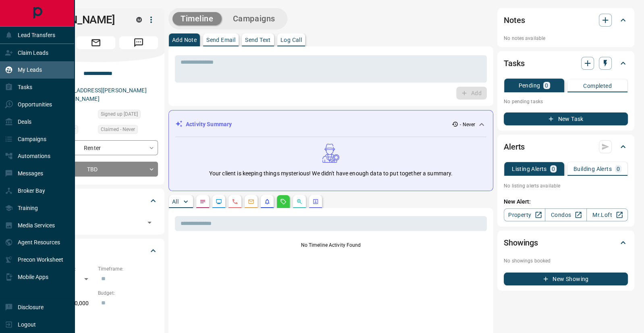  Describe the element at coordinates (128, 293) in the screenshot. I see `p: Budget:` at that location.